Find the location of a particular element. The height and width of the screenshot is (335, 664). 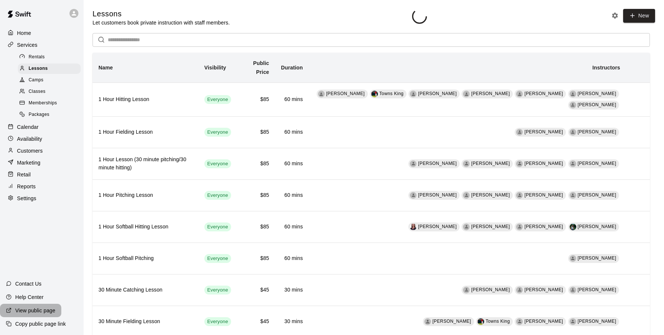

div: Trevor Horne is located at coordinates (520, 94).